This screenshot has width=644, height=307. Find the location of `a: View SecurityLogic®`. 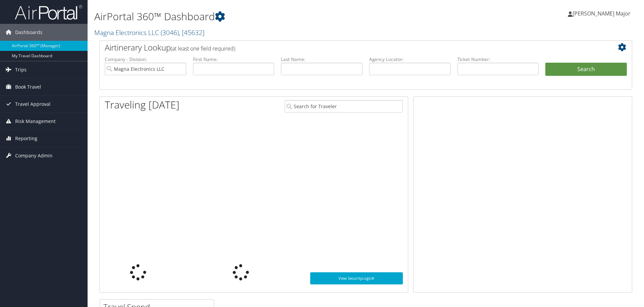

a: View SecurityLogic® is located at coordinates (357, 279).